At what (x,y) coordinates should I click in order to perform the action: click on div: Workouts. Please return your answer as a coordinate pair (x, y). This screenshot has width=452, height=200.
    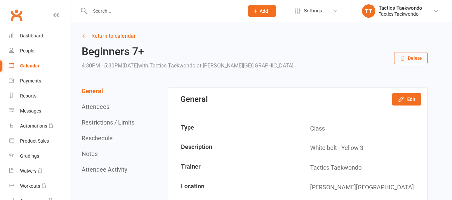
    Looking at the image, I should click on (30, 186).